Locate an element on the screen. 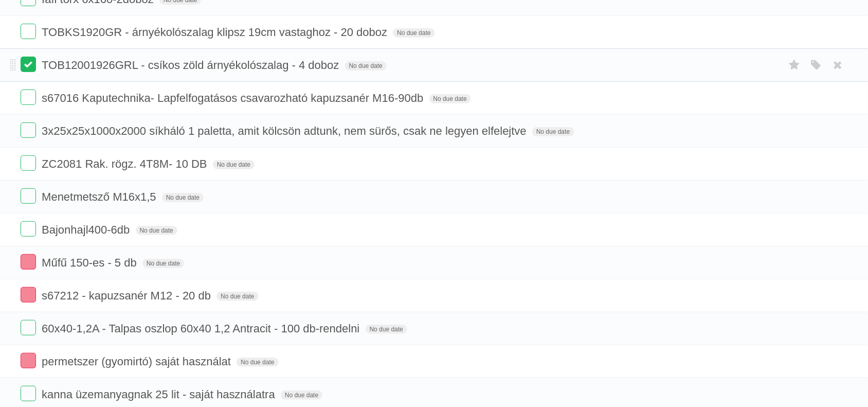 This screenshot has height=407, width=868. span: permetszer (gyomirtó) saját használat is located at coordinates (137, 361).